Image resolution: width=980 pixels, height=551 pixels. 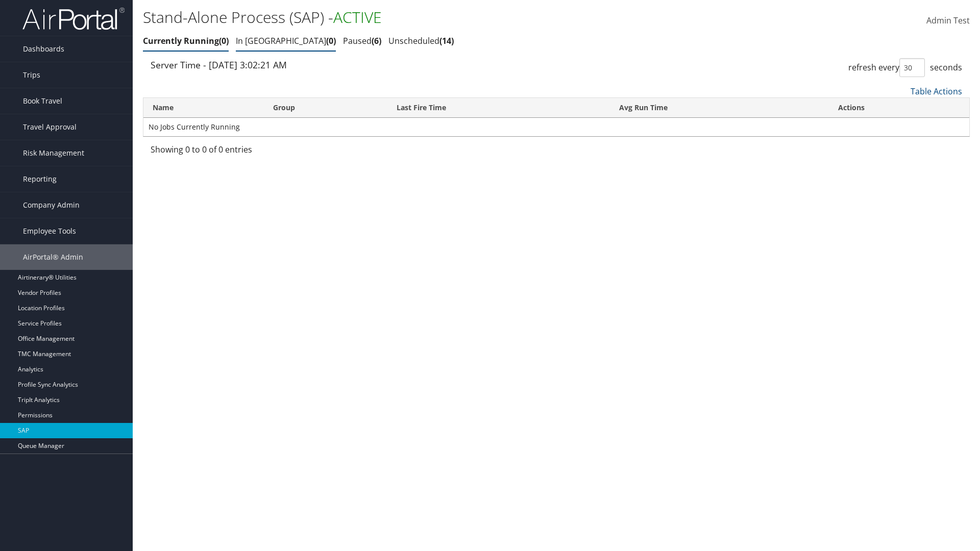 I want to click on a: Paused6, so click(x=362, y=41).